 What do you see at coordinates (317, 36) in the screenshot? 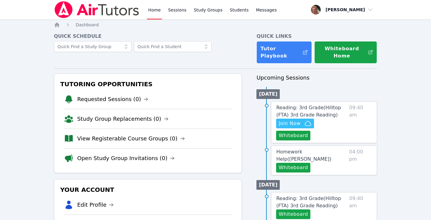
I see `h4: Quick Links` at bounding box center [317, 36].